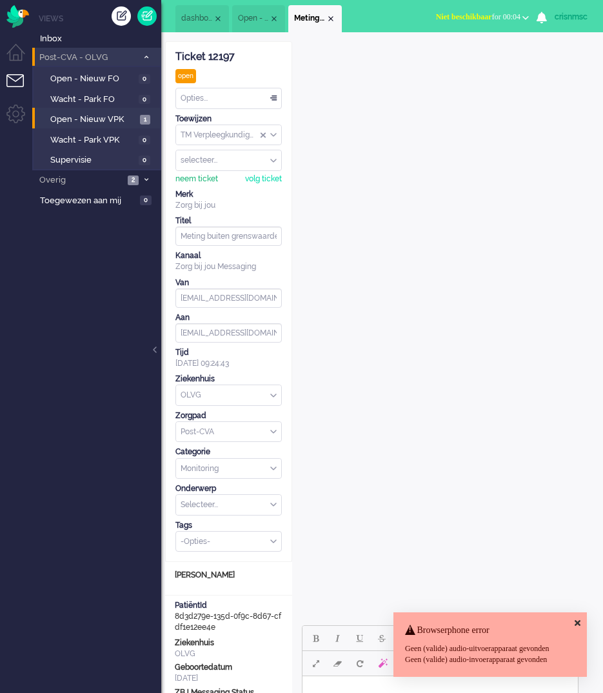 The image size is (603, 693). Describe the element at coordinates (228, 525) in the screenshot. I see `div: Tags` at that location.